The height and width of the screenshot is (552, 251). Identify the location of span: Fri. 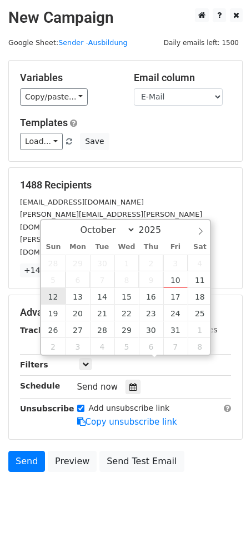
(176, 247).